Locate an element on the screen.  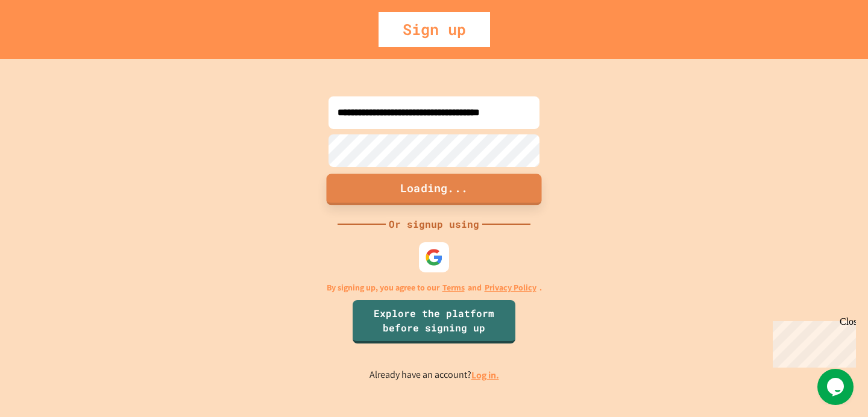
a: Explore the platform before signing up is located at coordinates (434, 322).